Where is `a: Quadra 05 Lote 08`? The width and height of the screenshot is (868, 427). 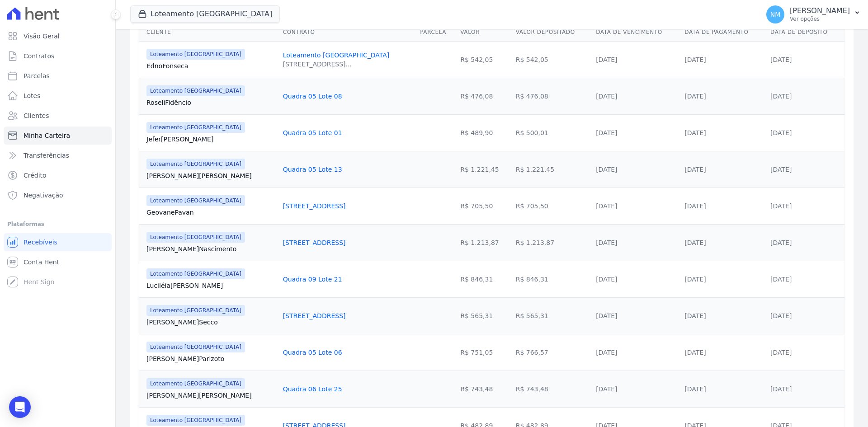
a: Quadra 05 Lote 08 is located at coordinates (313, 96).